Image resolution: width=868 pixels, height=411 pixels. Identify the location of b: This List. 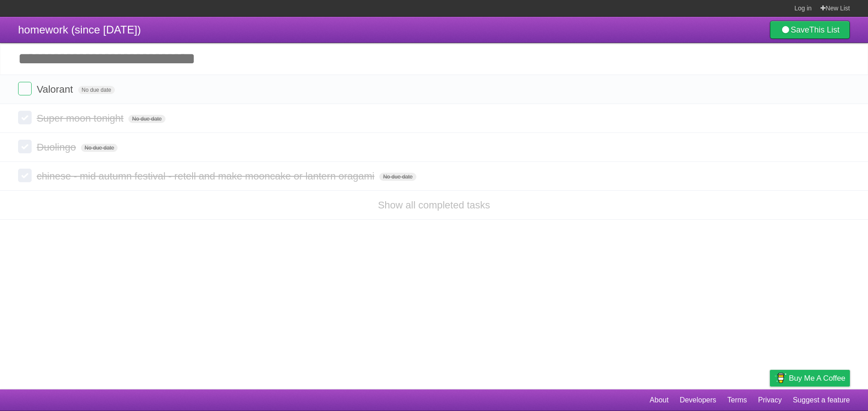
(824, 30).